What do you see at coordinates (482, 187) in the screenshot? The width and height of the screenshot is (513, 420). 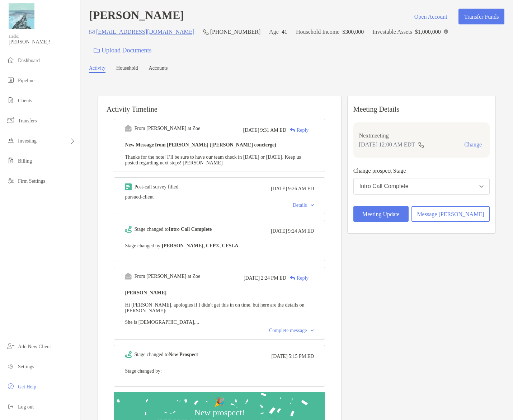 I see `img: Open dropdown arrow` at bounding box center [482, 187].